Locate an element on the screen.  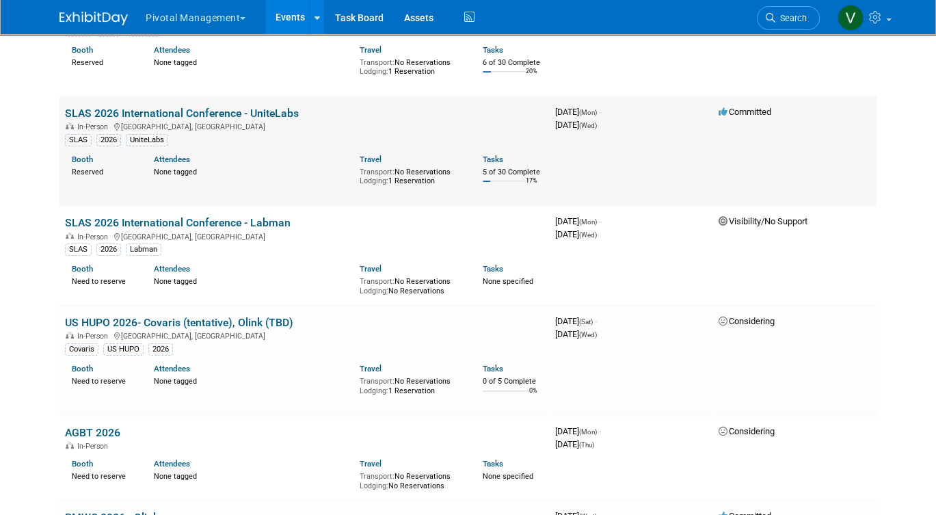
div: 6 of 30 Complete is located at coordinates (513, 63).